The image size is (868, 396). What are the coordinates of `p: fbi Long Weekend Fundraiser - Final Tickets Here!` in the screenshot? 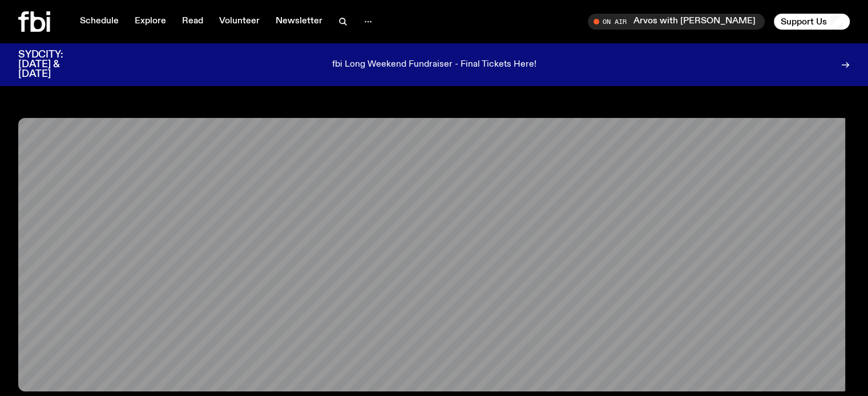 It's located at (434, 65).